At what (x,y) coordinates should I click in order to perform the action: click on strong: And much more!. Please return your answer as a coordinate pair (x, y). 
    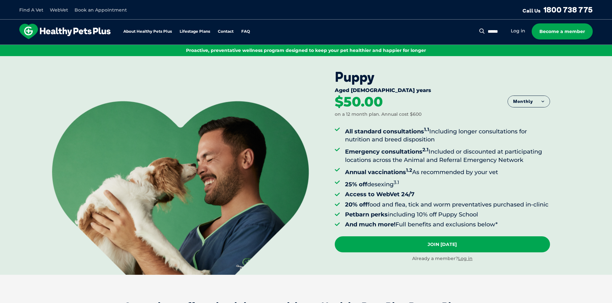
    Looking at the image, I should click on (370, 225).